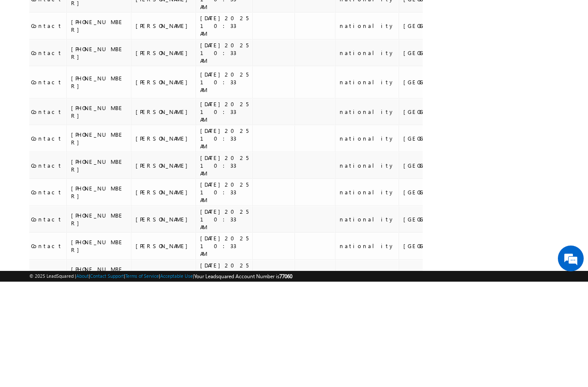  Describe the element at coordinates (25, 50) in the screenshot. I see `img: d_60004797649_company_0_60004797649` at that location.